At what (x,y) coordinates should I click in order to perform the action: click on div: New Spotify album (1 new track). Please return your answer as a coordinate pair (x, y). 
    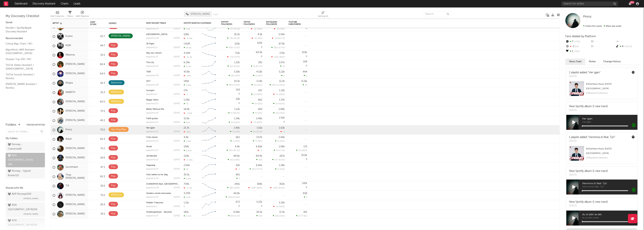
    Looking at the image, I should click on (589, 106).